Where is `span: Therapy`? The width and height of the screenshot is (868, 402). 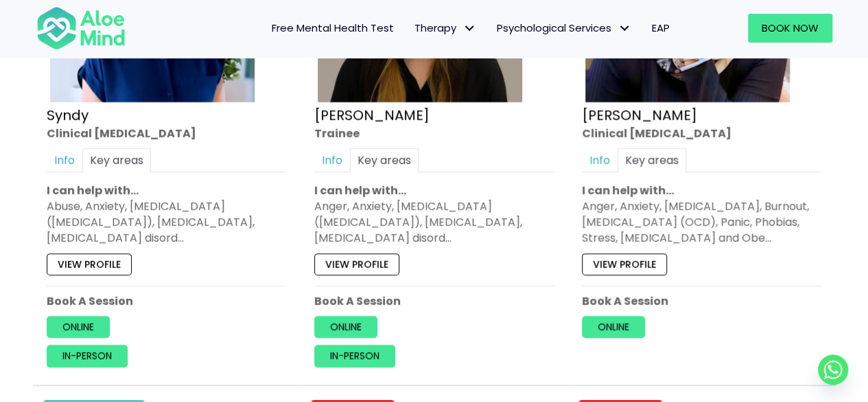 span: Therapy is located at coordinates (445, 27).